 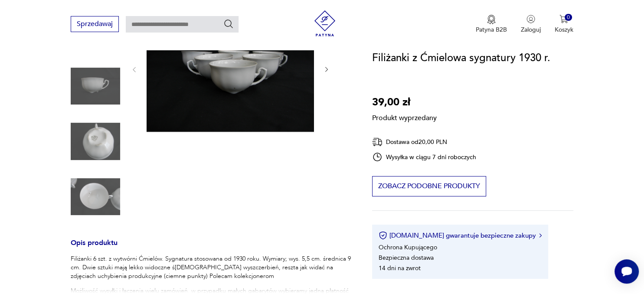 I want to click on p: Filiżanki 6 szt. z wytwórni Ćmielów. Sygnatura stosowana od 1930 roku. Wymiary; wys. 5,5 cm. śred..., so click(x=211, y=268).